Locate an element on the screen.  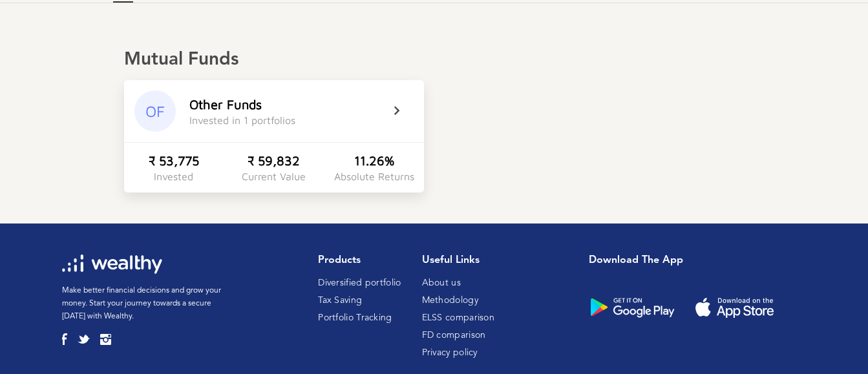
div: Current Value is located at coordinates (274, 177).